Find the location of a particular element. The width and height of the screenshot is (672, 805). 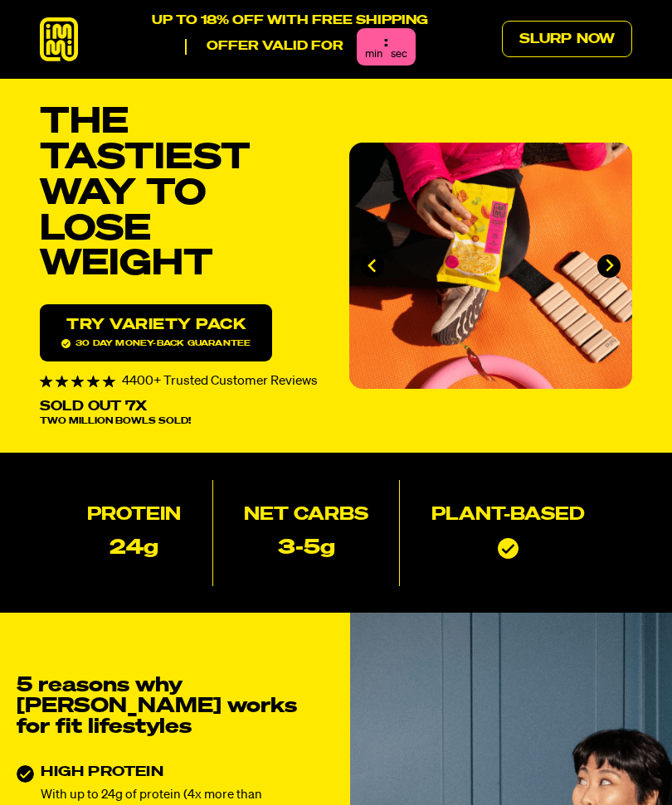

a: Try variety Pack30 day money-back guarantee is located at coordinates (156, 333).